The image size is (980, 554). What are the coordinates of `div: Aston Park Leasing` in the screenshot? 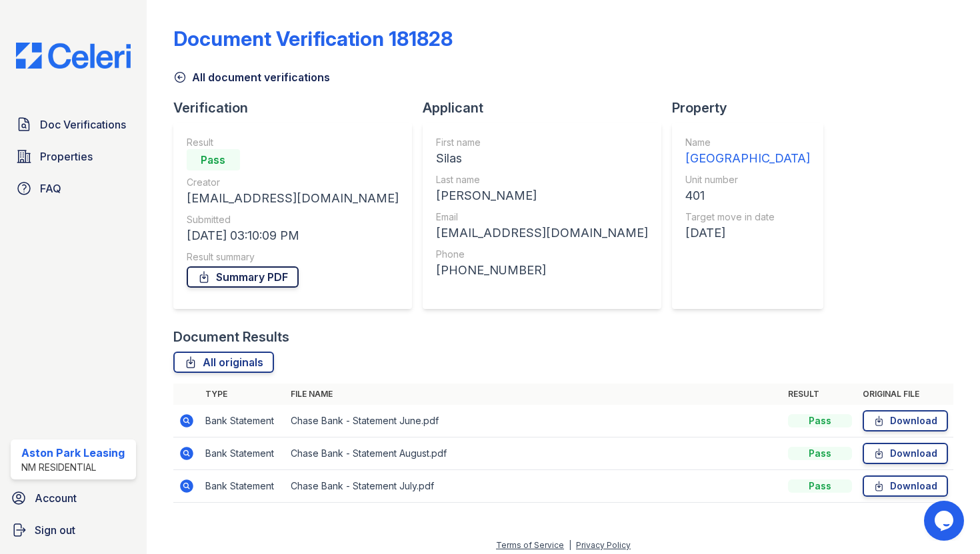 It's located at (73, 453).